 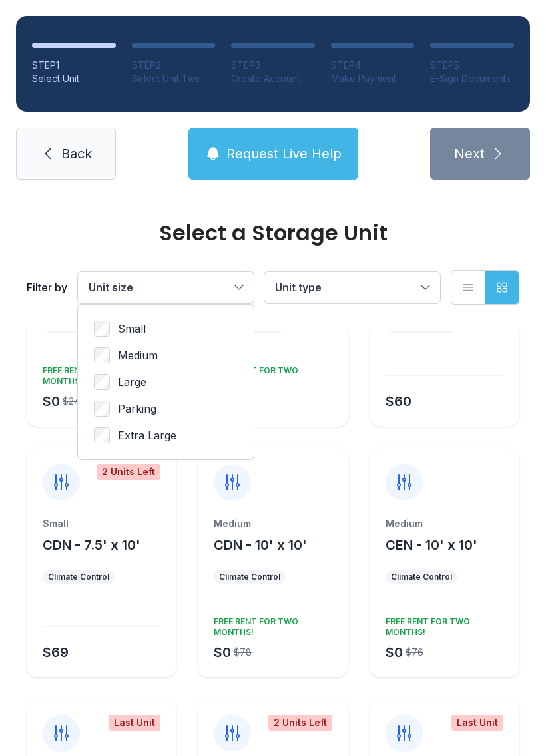 I want to click on button: CEN - 10' x 10', so click(x=431, y=545).